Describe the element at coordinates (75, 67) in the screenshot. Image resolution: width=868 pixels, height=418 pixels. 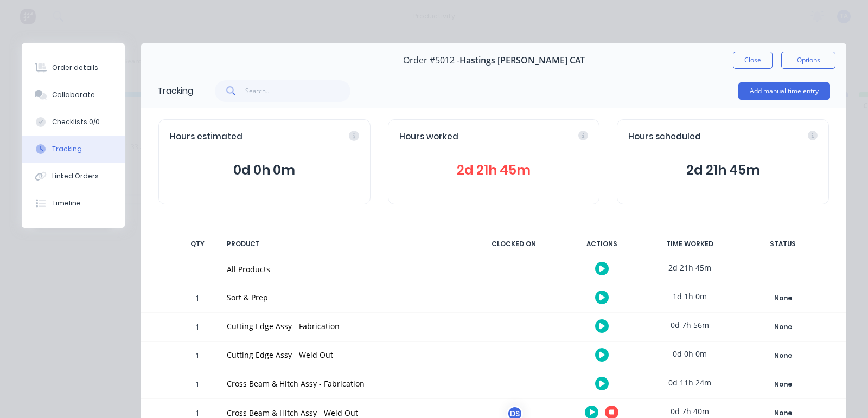
I see `div: Order details` at that location.